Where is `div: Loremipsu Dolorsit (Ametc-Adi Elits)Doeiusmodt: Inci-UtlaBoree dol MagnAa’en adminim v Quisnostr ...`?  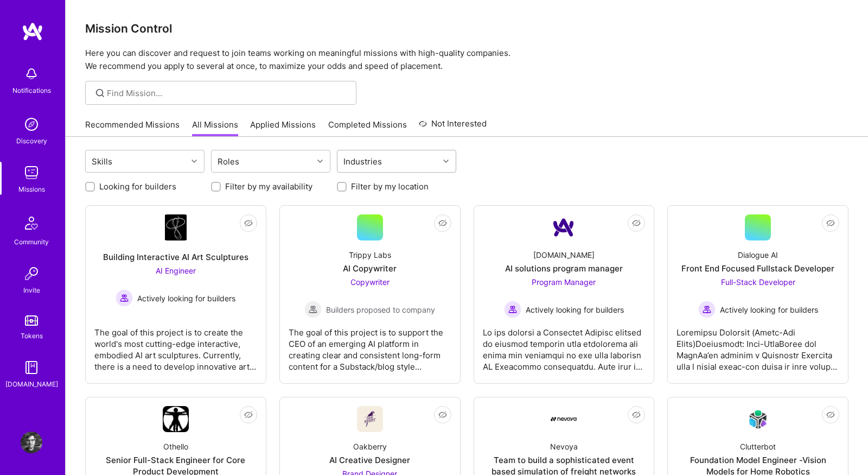 div: Loremipsu Dolorsit (Ametc-Adi Elits)Doeiusmodt: Inci-UtlaBoree dol MagnAa’en adminim v Quisnostr ... is located at coordinates (758, 345).